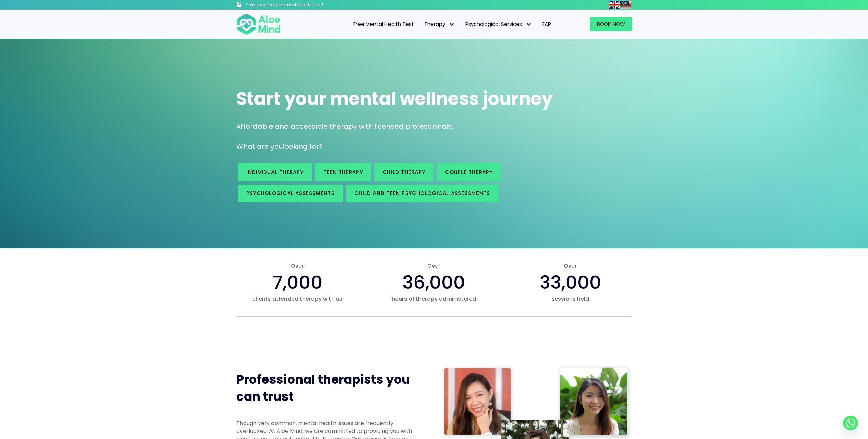 The width and height of the screenshot is (868, 439). What do you see at coordinates (615, 5) in the screenshot?
I see `img: en` at bounding box center [615, 5].